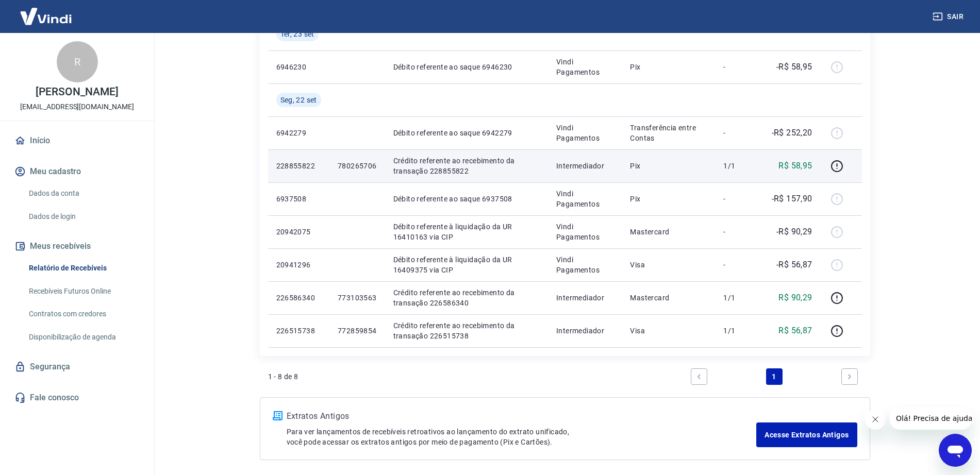 The width and height of the screenshot is (980, 475). What do you see at coordinates (668, 133) in the screenshot?
I see `p: Transferência entre Contas` at bounding box center [668, 133].